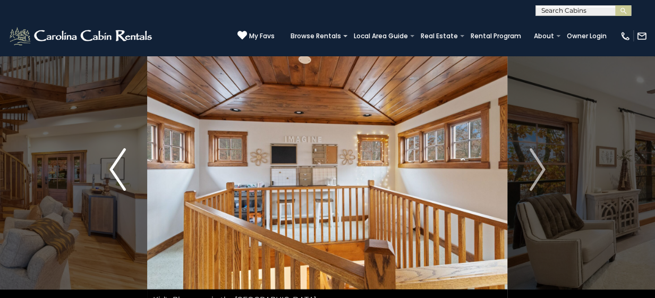 Image resolution: width=655 pixels, height=298 pixels. What do you see at coordinates (544, 36) in the screenshot?
I see `a: About` at bounding box center [544, 36].